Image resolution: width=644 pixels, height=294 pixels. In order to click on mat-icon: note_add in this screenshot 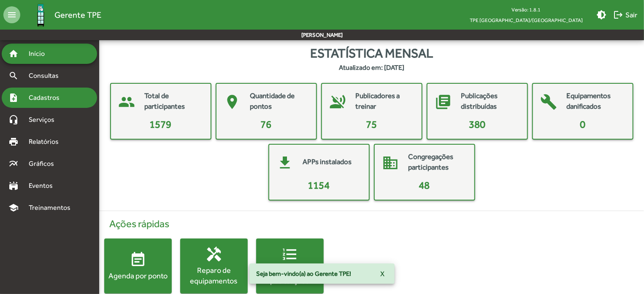, I will do `click(14, 97)`.